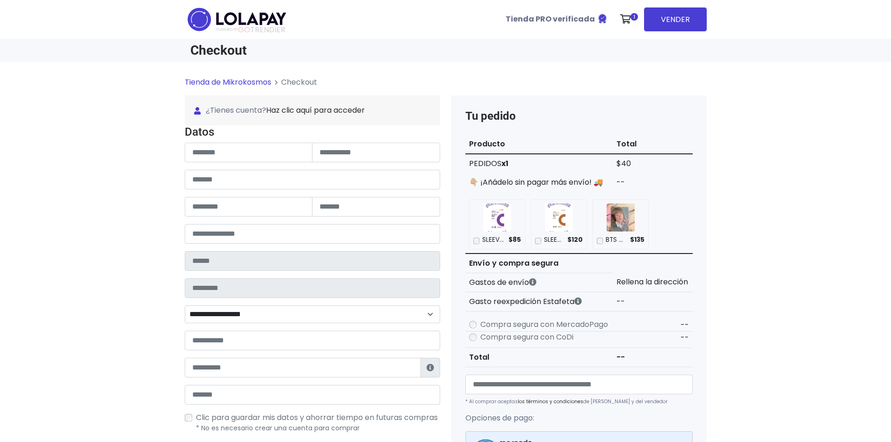 This screenshot has height=442, width=891. I want to click on th: Producto, so click(539, 144).